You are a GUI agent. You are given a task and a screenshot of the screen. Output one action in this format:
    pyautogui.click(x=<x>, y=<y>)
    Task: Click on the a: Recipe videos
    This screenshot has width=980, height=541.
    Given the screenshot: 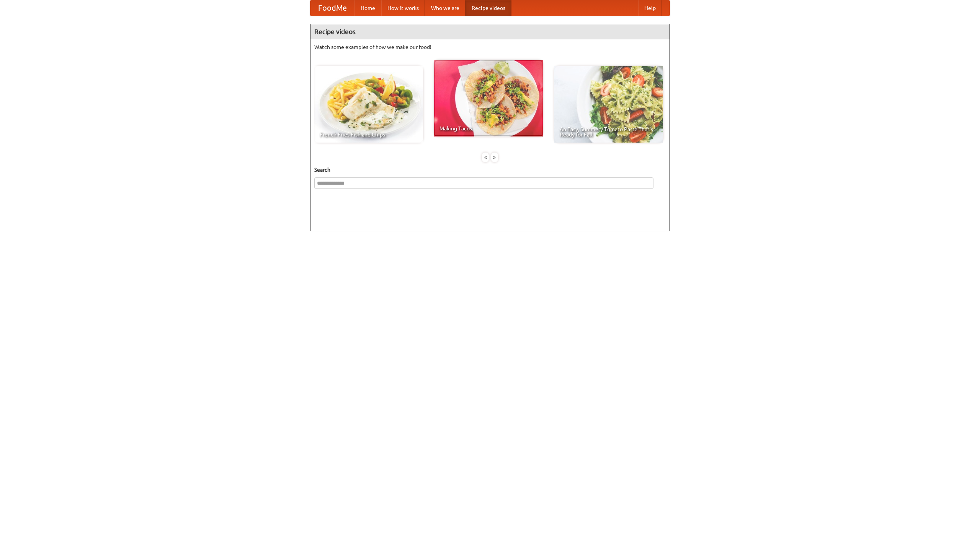 What is the action you would take?
    pyautogui.click(x=489, y=8)
    